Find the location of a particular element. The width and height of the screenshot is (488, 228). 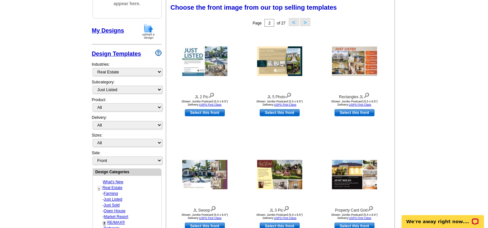

p: We're away right now. Please check back later! is located at coordinates (41, 14).